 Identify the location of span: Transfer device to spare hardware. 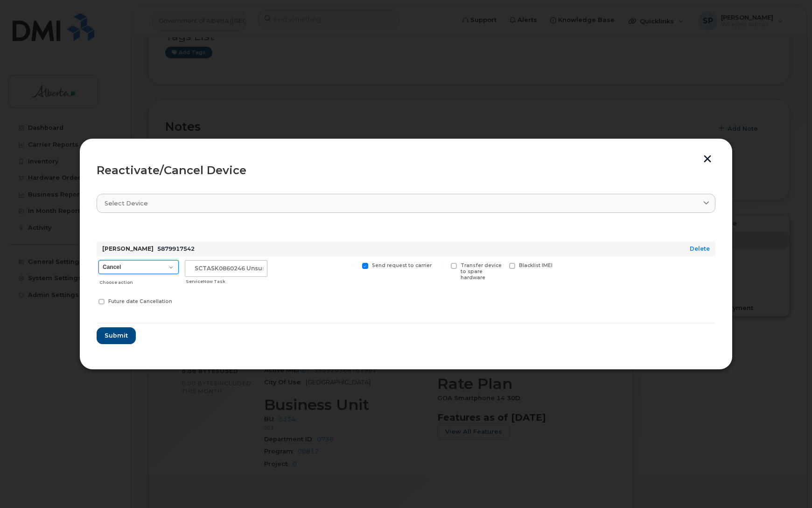
(481, 272).